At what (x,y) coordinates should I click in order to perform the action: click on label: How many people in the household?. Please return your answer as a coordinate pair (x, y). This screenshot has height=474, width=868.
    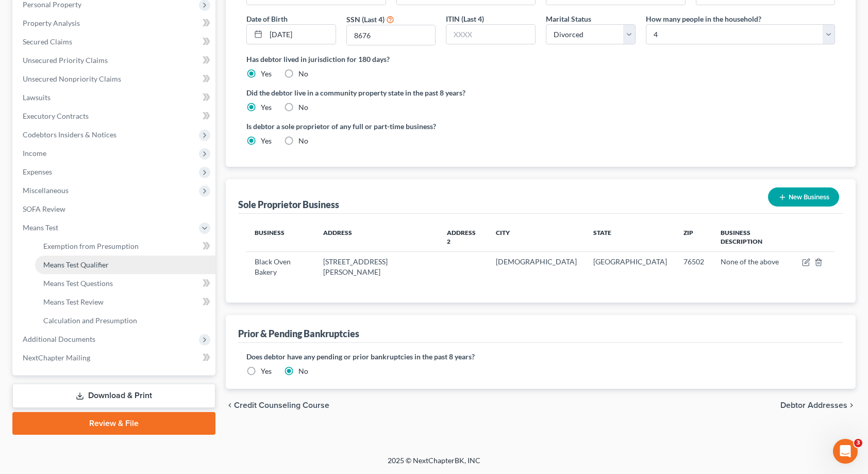
    Looking at the image, I should click on (704, 18).